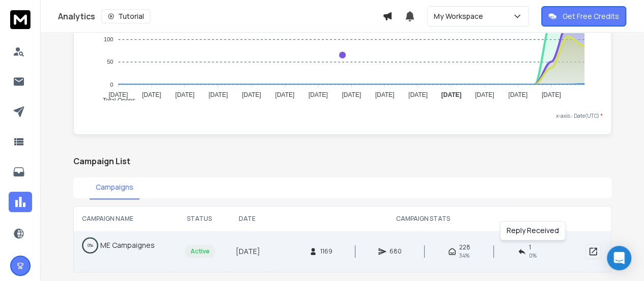 The image size is (644, 281). I want to click on button: Campaigns, so click(115, 188).